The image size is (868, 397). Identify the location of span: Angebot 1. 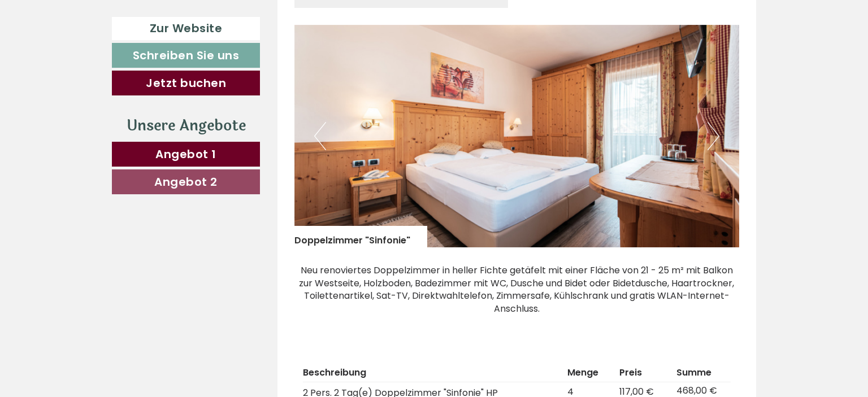
(186, 154).